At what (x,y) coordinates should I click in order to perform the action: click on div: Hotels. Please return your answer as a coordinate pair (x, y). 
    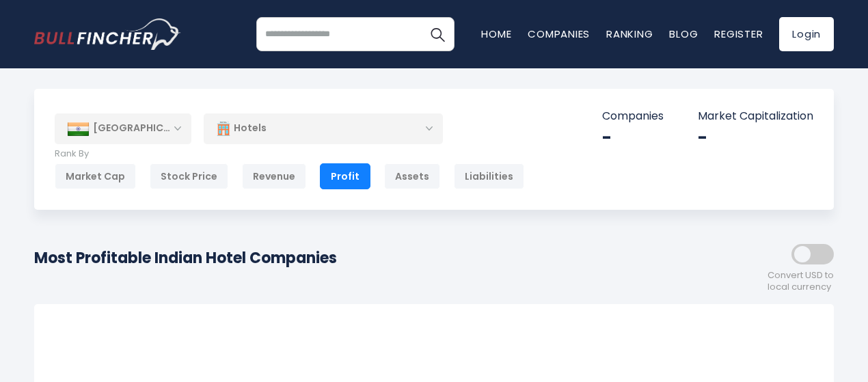
    Looking at the image, I should click on (324, 129).